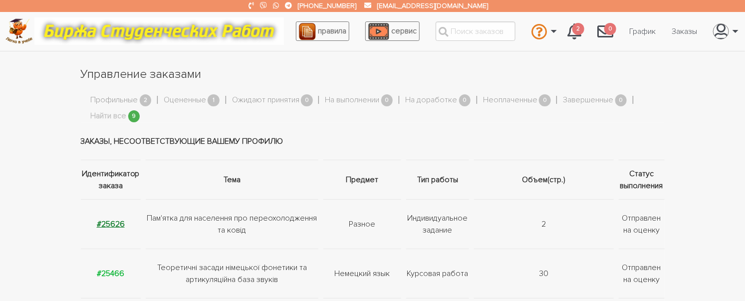  I want to click on td: Курсовая работа, so click(437, 273).